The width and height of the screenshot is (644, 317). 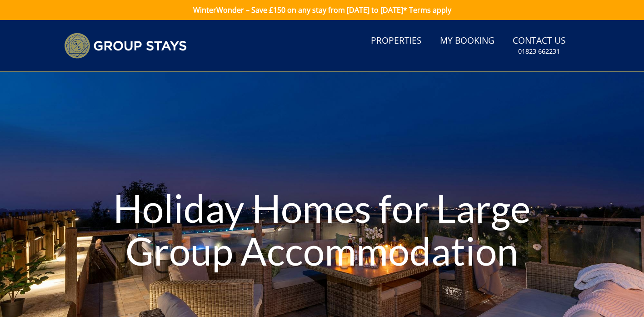 What do you see at coordinates (467, 41) in the screenshot?
I see `a: My Booking` at bounding box center [467, 41].